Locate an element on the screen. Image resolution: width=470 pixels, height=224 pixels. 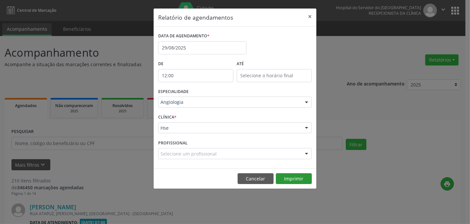
label: DATA DE AGENDAMENTO is located at coordinates (184, 36).